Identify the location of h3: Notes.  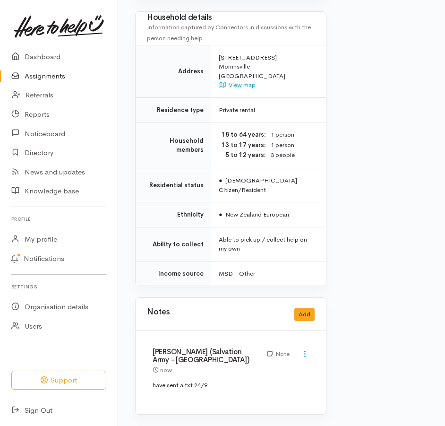
(158, 314).